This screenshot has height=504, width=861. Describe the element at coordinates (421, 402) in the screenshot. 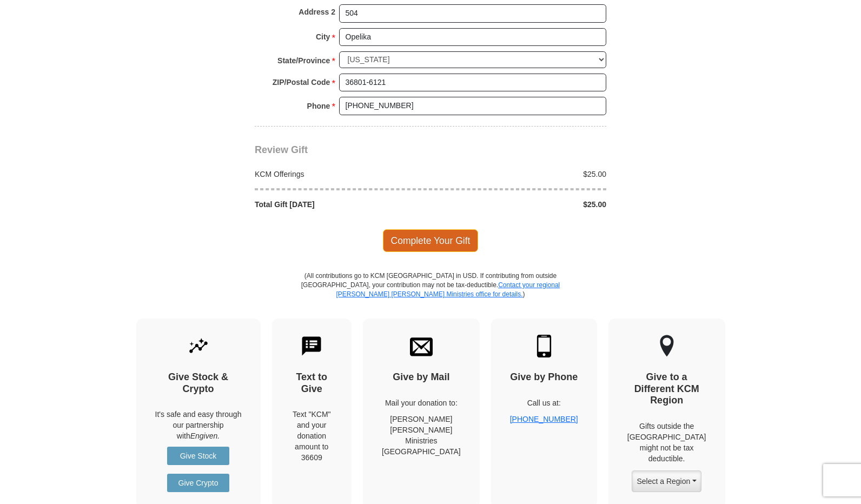

I see `p: Mail your donation to:` at that location.